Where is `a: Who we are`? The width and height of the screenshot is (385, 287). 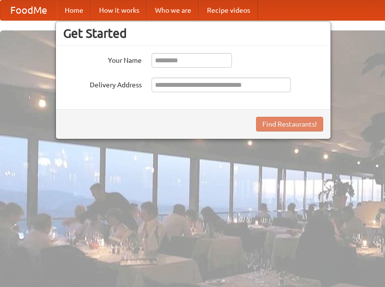
a: Who we are is located at coordinates (173, 10).